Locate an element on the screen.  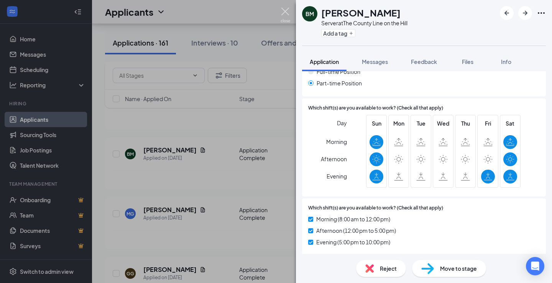
span: Evening is located at coordinates (336, 176).